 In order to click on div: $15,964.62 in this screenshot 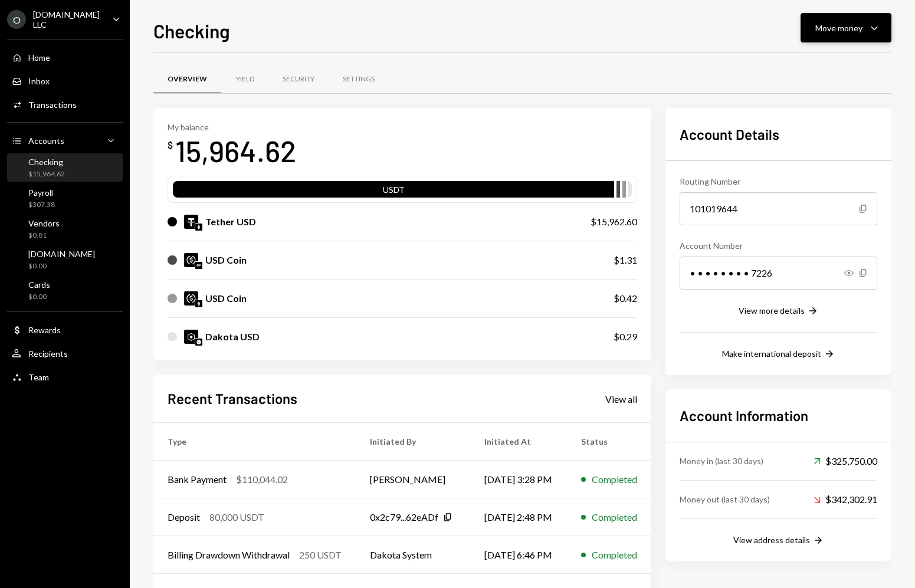, I will do `click(46, 174)`.